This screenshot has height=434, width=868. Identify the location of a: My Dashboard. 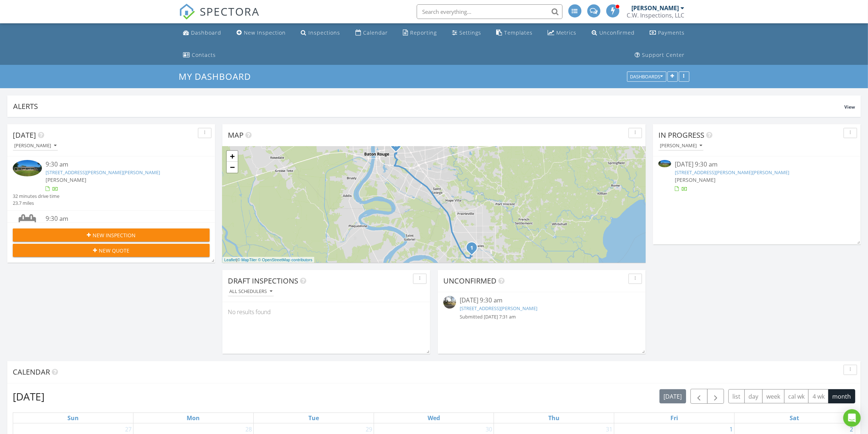
(218, 76).